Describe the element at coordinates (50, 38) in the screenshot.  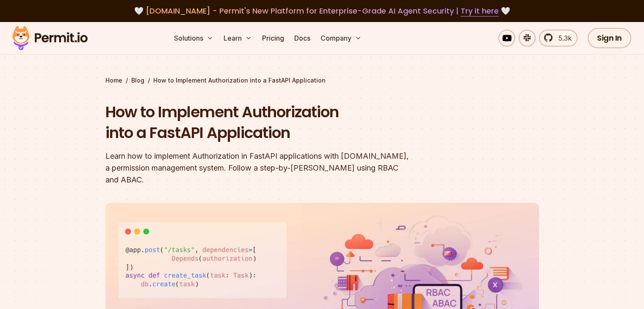
I see `img: Permit logo` at that location.